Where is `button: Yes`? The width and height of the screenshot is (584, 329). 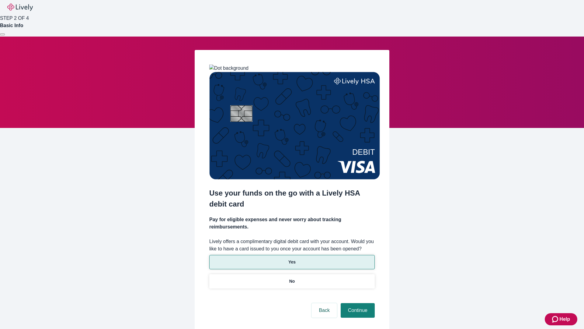
button: Yes is located at coordinates (292, 262).